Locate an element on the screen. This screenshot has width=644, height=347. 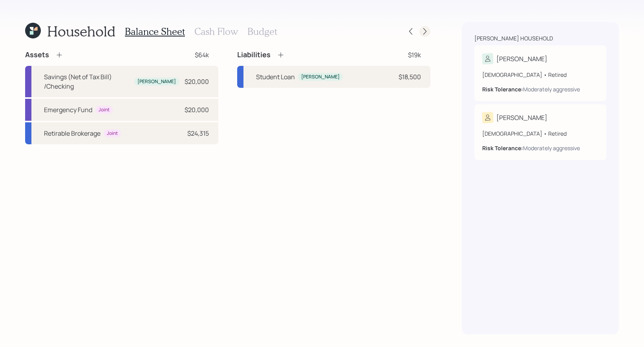
div: $19k is located at coordinates (414, 55).